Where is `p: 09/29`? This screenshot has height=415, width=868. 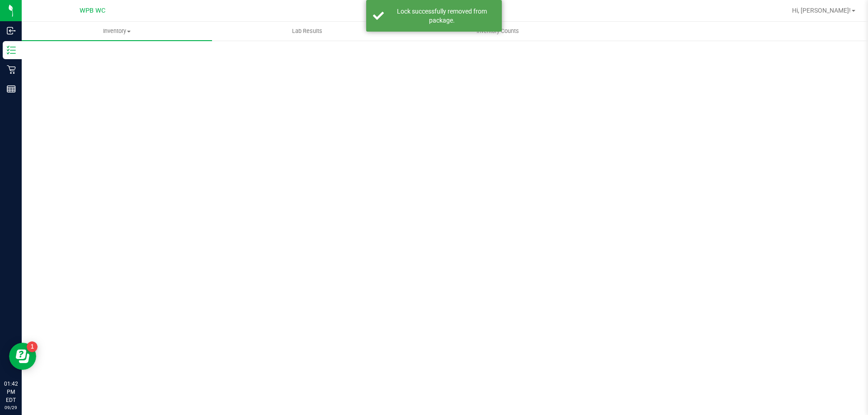 p: 09/29 is located at coordinates (11, 407).